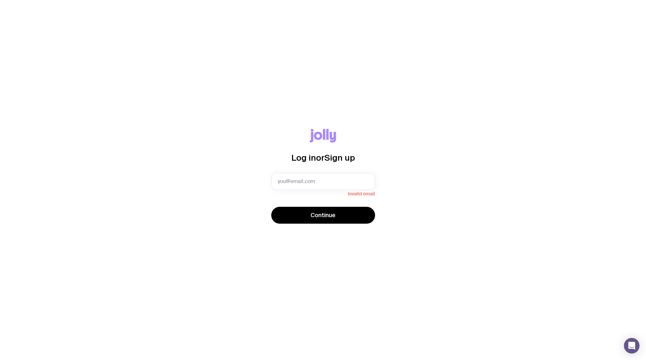  Describe the element at coordinates (631, 345) in the screenshot. I see `div: Open Intercom Messenger` at that location.